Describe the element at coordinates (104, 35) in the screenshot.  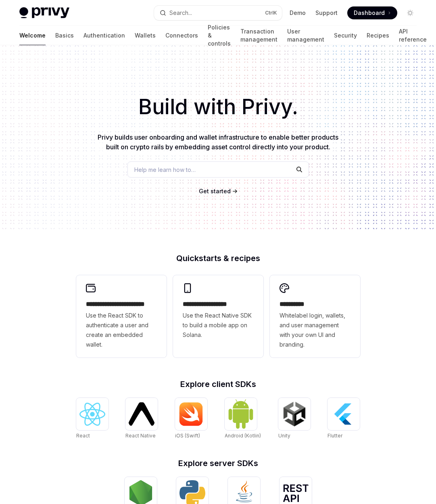
I see `a: Authentication` at that location.